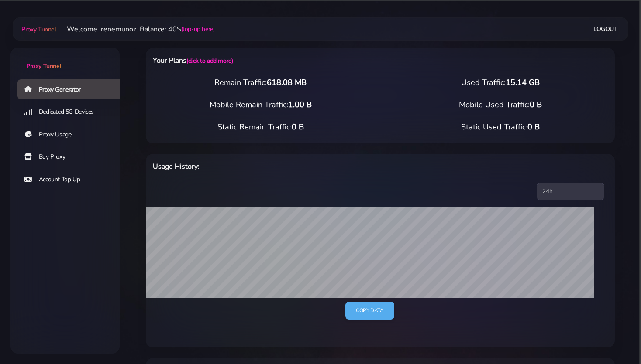  I want to click on a: Proxy Generator, so click(72, 89).